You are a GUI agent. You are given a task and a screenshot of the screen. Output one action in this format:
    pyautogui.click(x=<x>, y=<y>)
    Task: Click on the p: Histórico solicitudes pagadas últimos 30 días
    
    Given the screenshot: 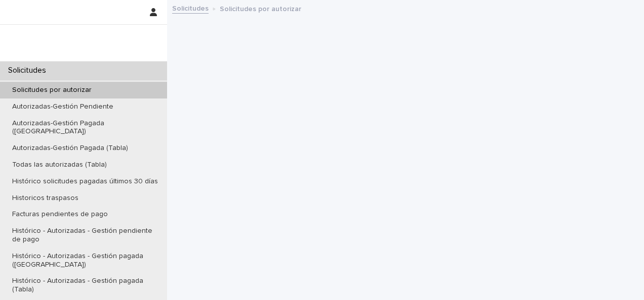 What is the action you would take?
    pyautogui.click(x=85, y=181)
    